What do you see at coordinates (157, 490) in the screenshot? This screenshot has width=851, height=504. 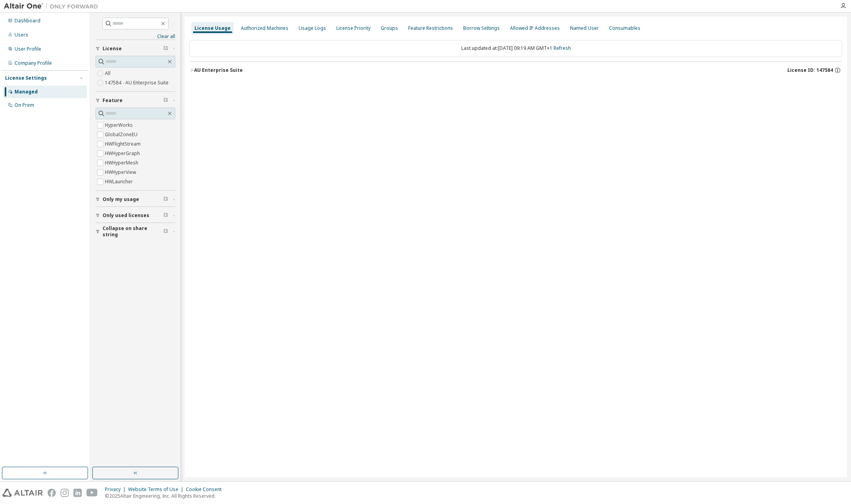 I see `div: Website Terms of Use` at bounding box center [157, 490].